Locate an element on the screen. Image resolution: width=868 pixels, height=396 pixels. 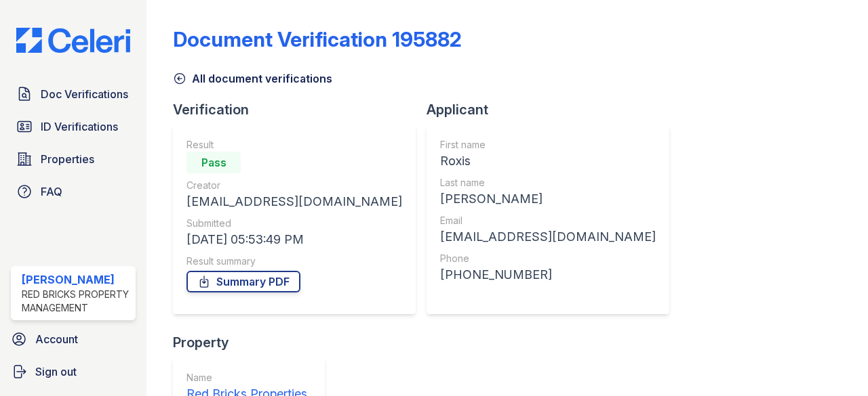
a: Summary PDF is located at coordinates (244, 282).